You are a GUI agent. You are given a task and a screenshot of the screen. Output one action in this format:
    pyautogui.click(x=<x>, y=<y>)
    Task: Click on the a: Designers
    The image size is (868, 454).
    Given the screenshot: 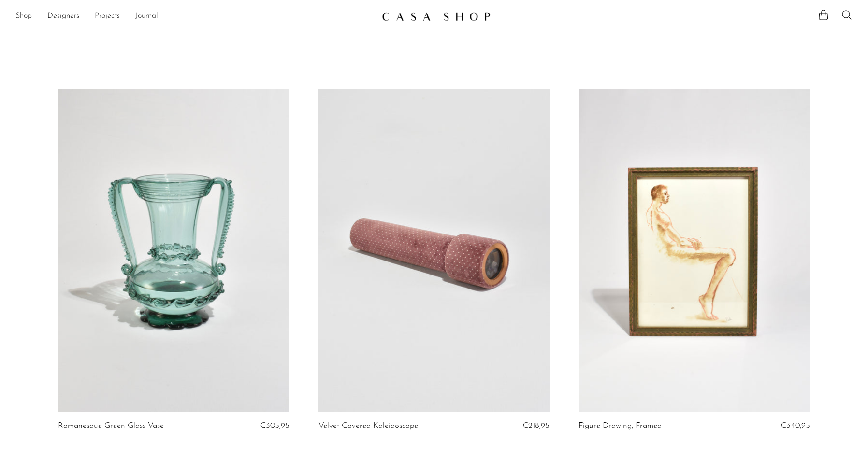 What is the action you would take?
    pyautogui.click(x=63, y=16)
    